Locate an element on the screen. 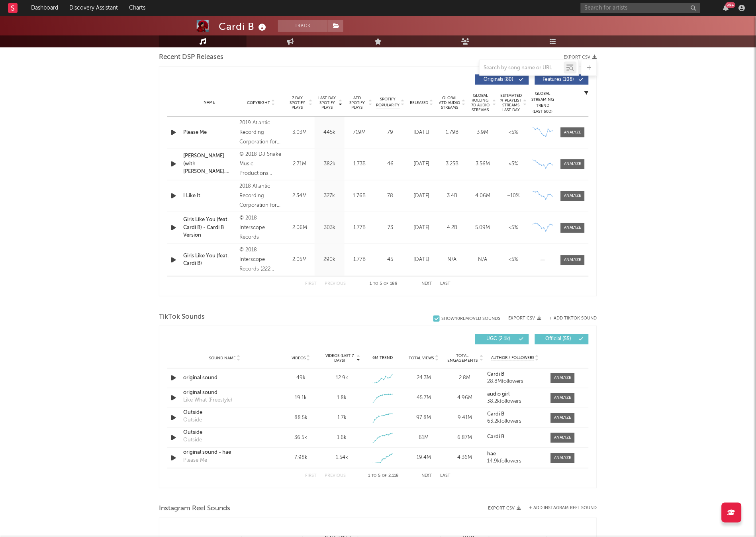 The image size is (756, 537). div: Girls Like You (feat. Cardi B) is located at coordinates (209, 260).